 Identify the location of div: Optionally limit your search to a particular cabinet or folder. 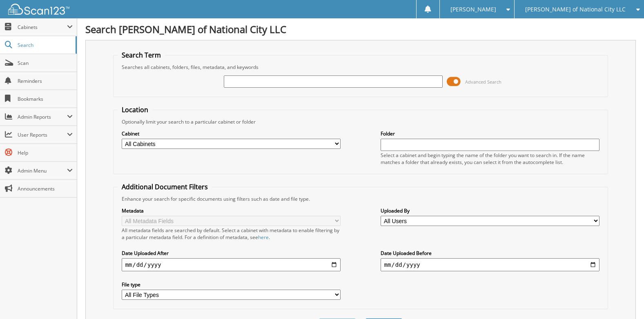
(360, 121).